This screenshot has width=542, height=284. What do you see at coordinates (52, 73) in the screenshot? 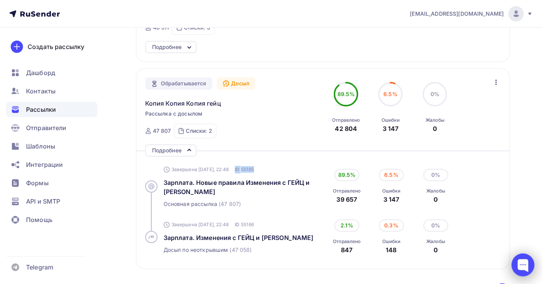
I see `a: Дашборд` at bounding box center [52, 73].